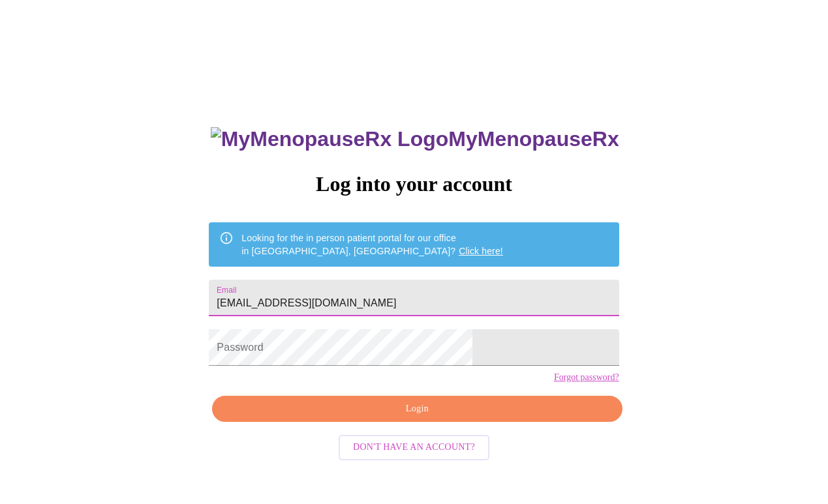 The height and width of the screenshot is (504, 828). What do you see at coordinates (417, 409) in the screenshot?
I see `button: Login` at bounding box center [417, 409].